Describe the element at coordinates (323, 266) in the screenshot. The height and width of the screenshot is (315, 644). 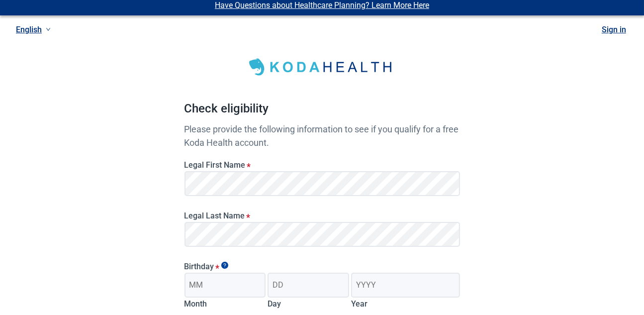
I see `legend: Birthday` at that location.